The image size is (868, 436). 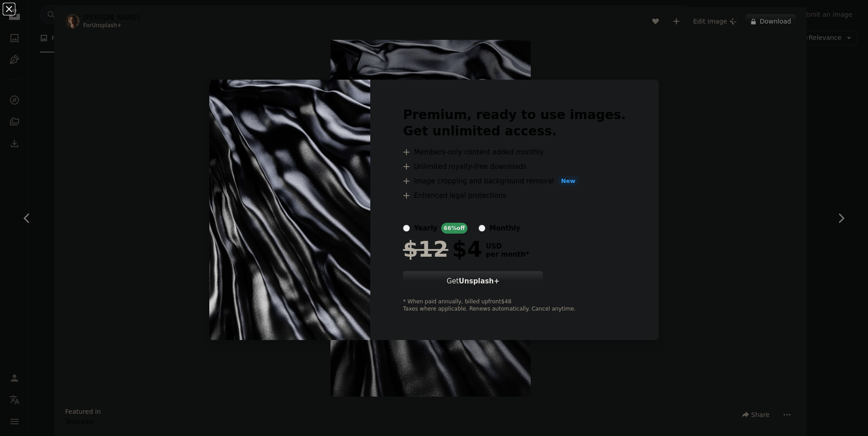 What do you see at coordinates (406, 228) in the screenshot?
I see `input: yearly66%off` at bounding box center [406, 228].